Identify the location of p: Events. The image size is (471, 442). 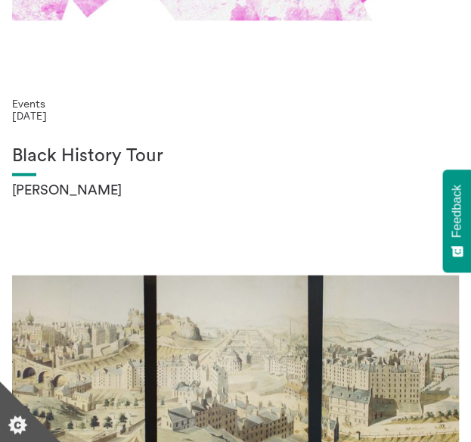
(235, 104).